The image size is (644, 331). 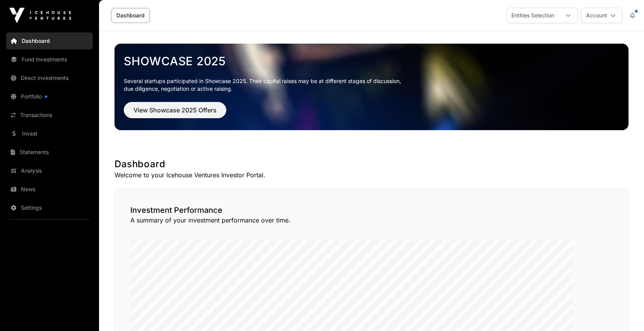 I want to click on button: Account, so click(x=601, y=15).